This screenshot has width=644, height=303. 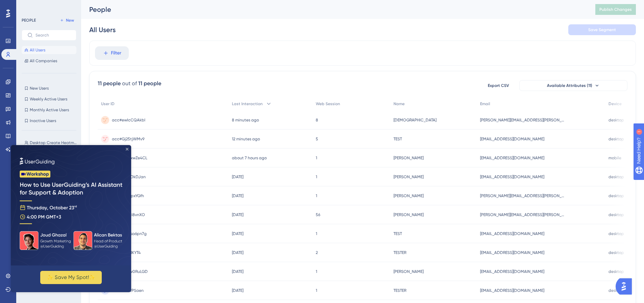 I want to click on button: ✨ Save My Spot!✨, so click(x=60, y=132).